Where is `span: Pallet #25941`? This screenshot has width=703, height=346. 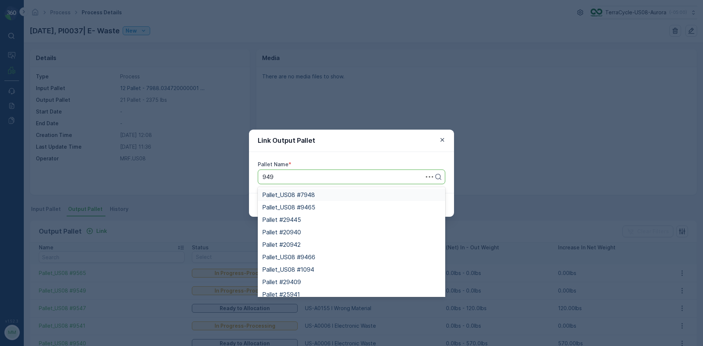
span: Pallet #25941 is located at coordinates (281, 294).